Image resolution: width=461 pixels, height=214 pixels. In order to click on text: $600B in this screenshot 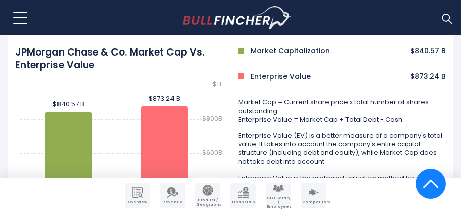, I will do `click(212, 152)`.